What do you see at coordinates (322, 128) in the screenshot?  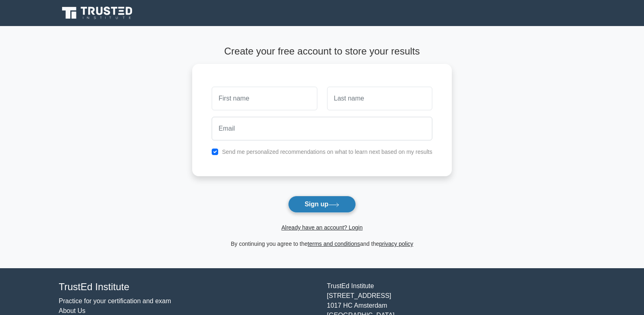 I see `input: Email` at bounding box center [322, 128].